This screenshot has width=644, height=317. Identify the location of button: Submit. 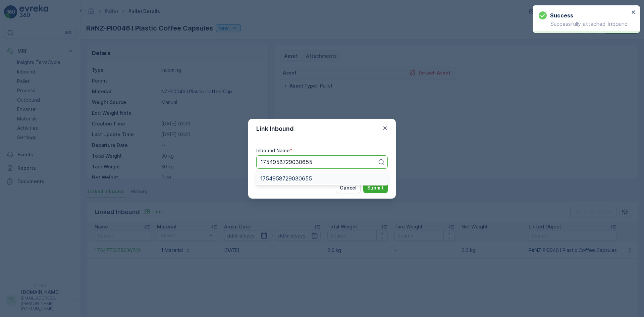
(375, 188).